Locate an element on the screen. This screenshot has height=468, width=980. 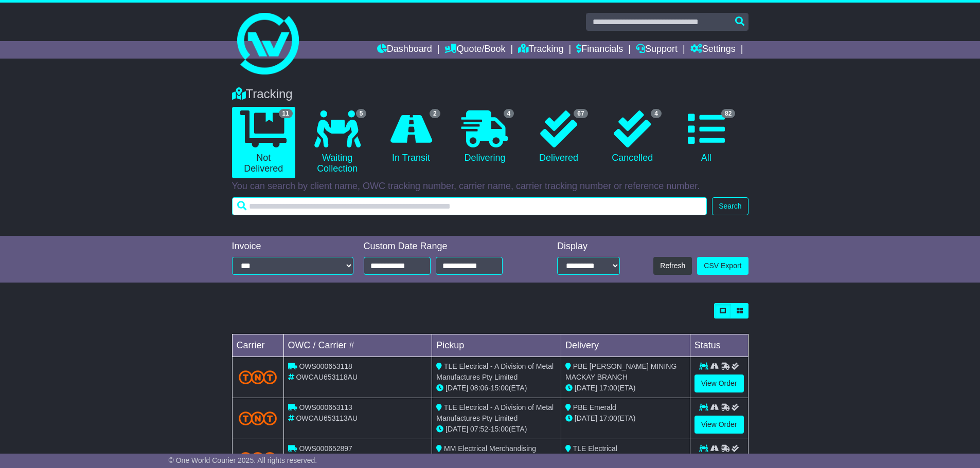
span: MM Electrical Merchandising is located at coordinates (490, 448).